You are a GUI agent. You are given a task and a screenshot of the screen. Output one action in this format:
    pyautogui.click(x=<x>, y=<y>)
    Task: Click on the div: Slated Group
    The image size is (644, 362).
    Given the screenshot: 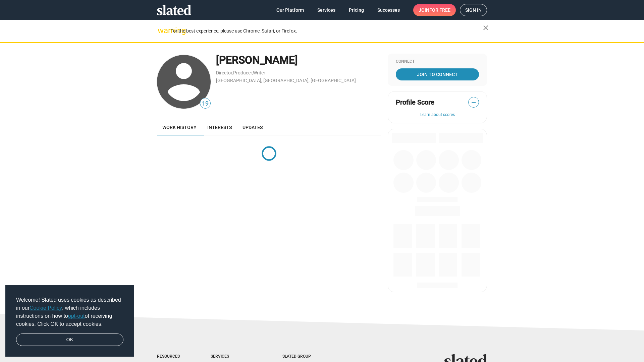 What is the action you would take?
    pyautogui.click(x=305, y=356)
    